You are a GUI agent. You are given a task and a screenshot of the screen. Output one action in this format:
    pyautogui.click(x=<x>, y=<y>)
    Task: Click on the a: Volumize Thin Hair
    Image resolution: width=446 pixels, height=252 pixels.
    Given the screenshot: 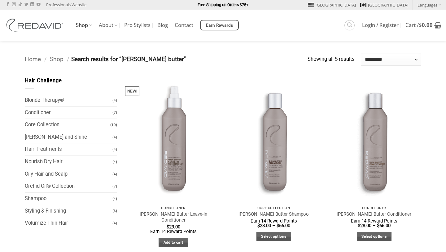 What is the action you would take?
    pyautogui.click(x=68, y=223)
    